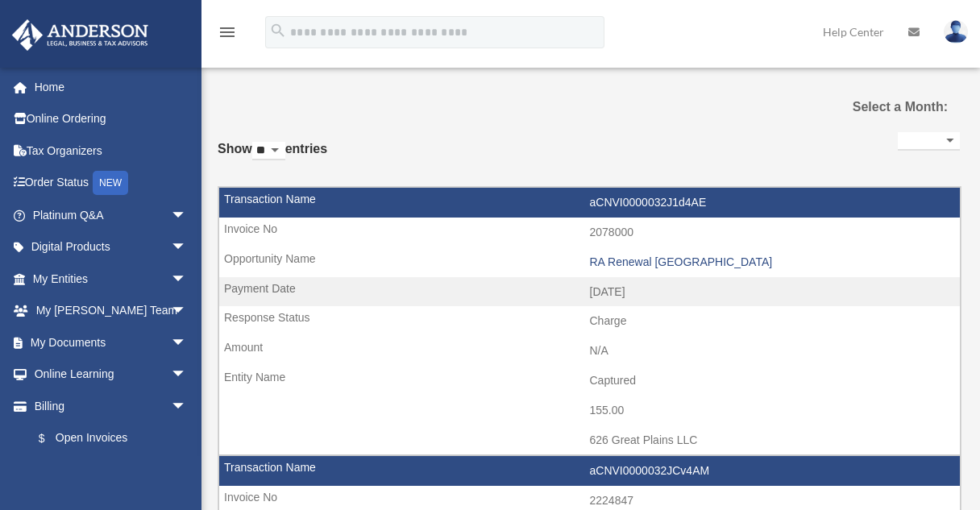 The image size is (980, 510). I want to click on a: Home, so click(111, 87).